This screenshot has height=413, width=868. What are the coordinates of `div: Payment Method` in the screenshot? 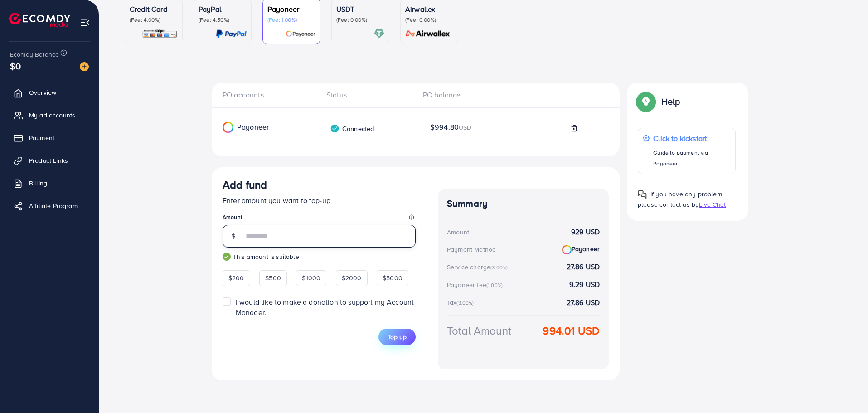 It's located at (471, 249).